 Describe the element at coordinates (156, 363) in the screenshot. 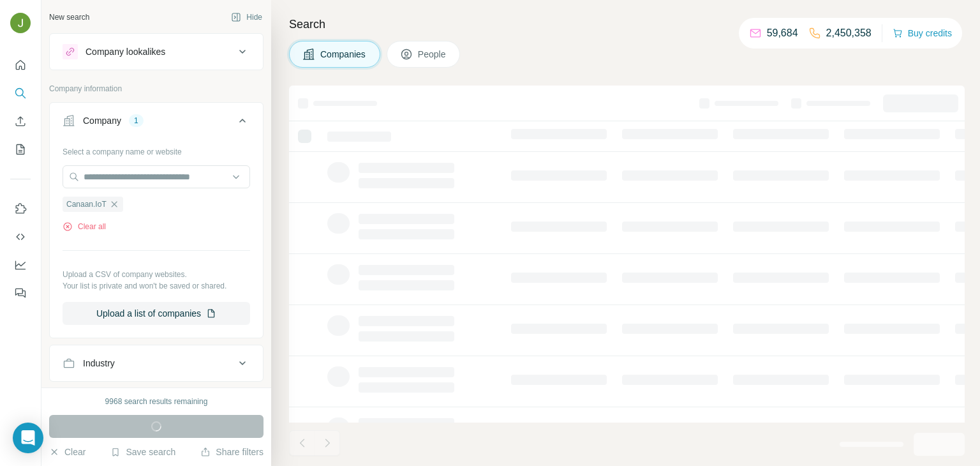

I see `button: Industry` at that location.